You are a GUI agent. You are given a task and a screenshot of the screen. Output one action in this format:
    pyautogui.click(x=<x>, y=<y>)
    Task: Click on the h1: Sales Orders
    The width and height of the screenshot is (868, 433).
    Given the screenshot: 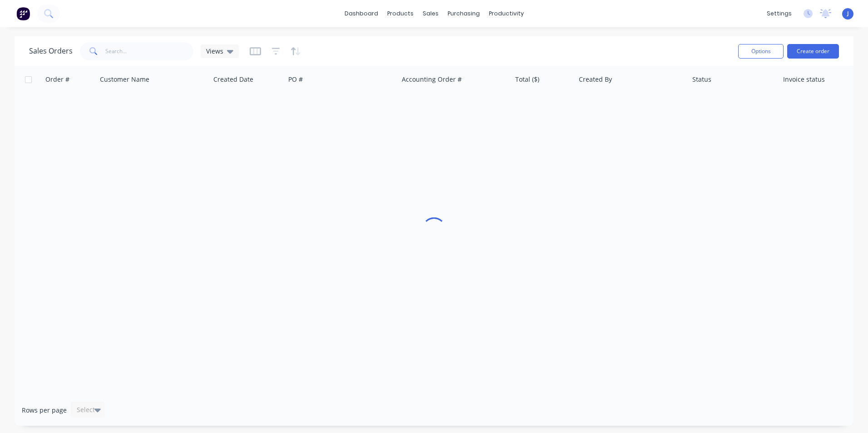 What is the action you would take?
    pyautogui.click(x=51, y=51)
    